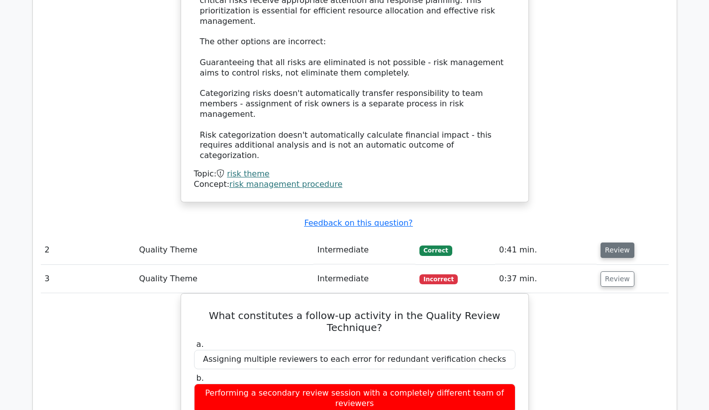  I want to click on td: 0:37 min., so click(546, 279).